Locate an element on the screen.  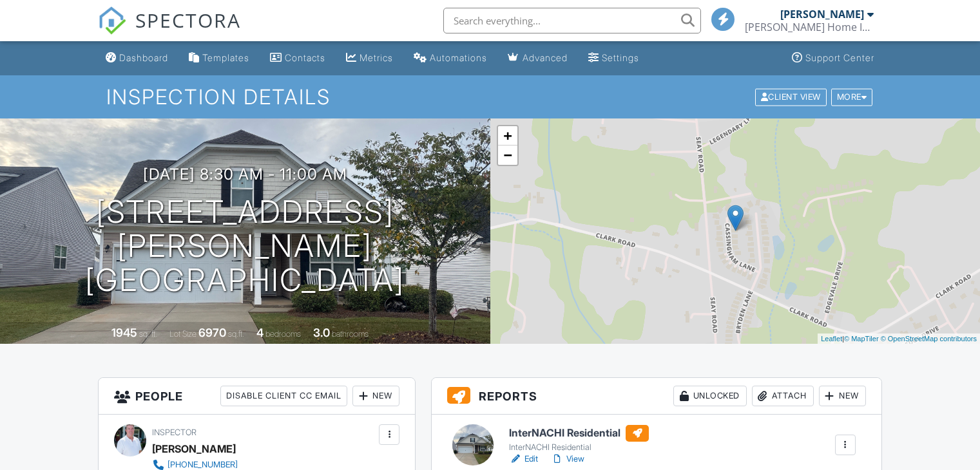
div: 3.0 is located at coordinates (322, 332).